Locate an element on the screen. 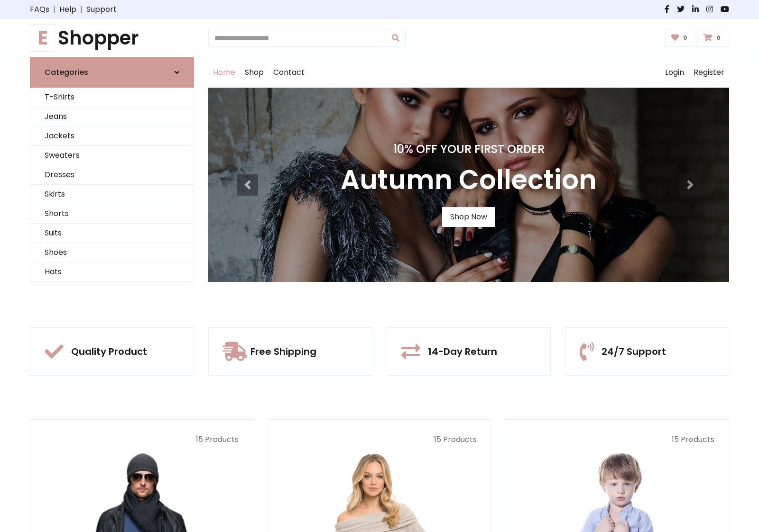  a: Support is located at coordinates (102, 9).